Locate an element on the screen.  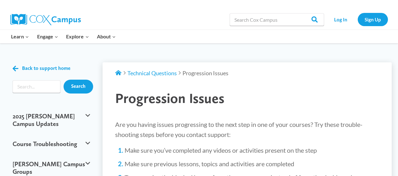
li: Make sure previous lessons, topics and activities are completed is located at coordinates (252, 164).